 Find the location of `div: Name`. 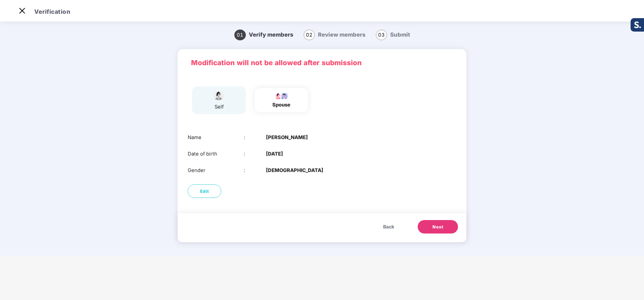

div: Name is located at coordinates (215, 137).